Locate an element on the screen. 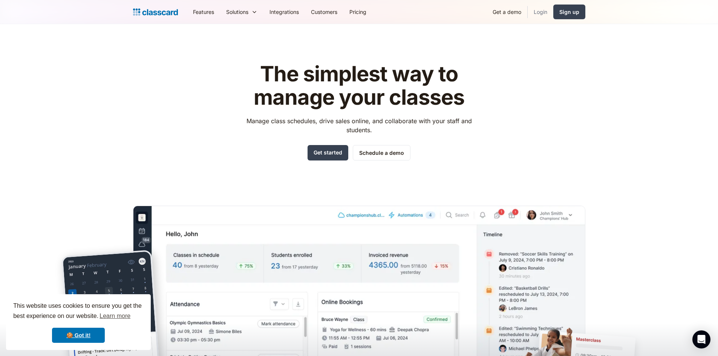  a: Customers is located at coordinates (324, 12).